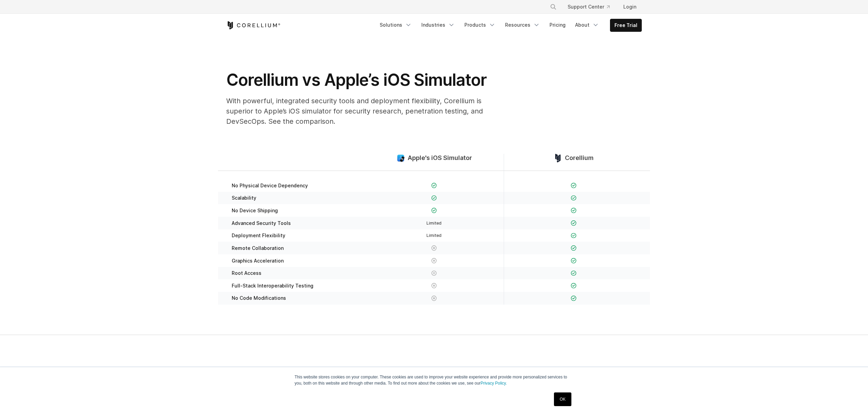 This screenshot has width=868, height=415. I want to click on p: With powerful, integrated security tools and deployment flexibility, Corellium is superior to App..., so click(363, 111).